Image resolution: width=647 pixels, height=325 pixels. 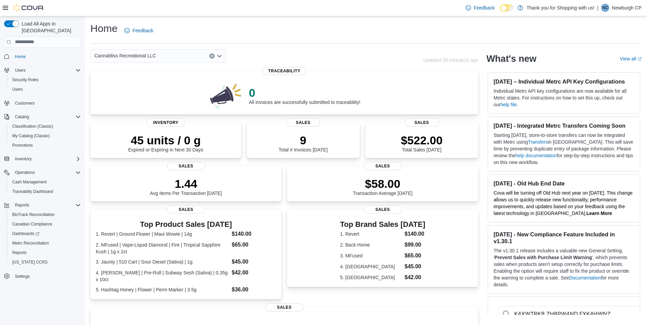 I want to click on div: All invoices are successfully submitted to traceability!, so click(x=304, y=95).